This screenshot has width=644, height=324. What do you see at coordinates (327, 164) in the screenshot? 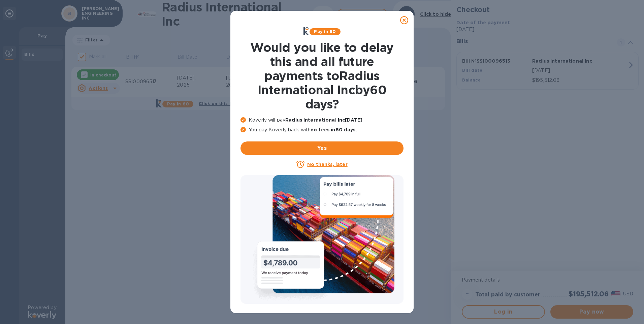
I see `u: No thanks, later` at bounding box center [327, 164].